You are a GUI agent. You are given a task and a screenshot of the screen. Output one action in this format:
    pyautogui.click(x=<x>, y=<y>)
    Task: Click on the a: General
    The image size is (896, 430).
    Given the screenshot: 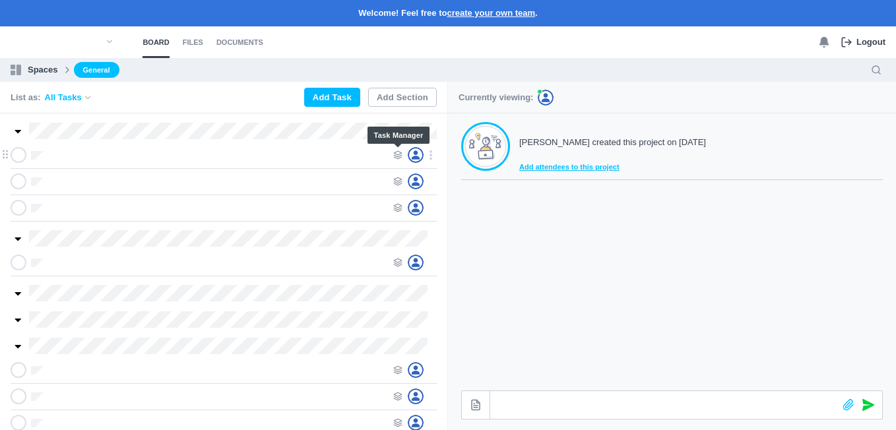 What is the action you would take?
    pyautogui.click(x=96, y=70)
    